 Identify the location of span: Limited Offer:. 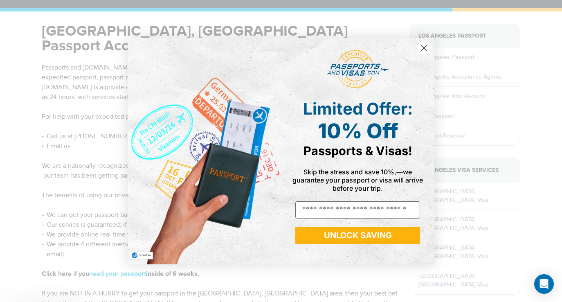
(358, 108).